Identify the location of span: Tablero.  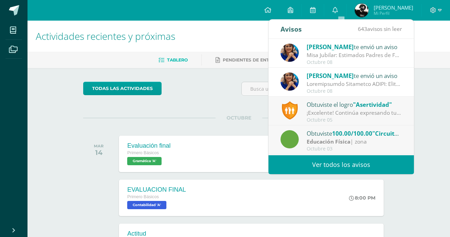
(177, 60).